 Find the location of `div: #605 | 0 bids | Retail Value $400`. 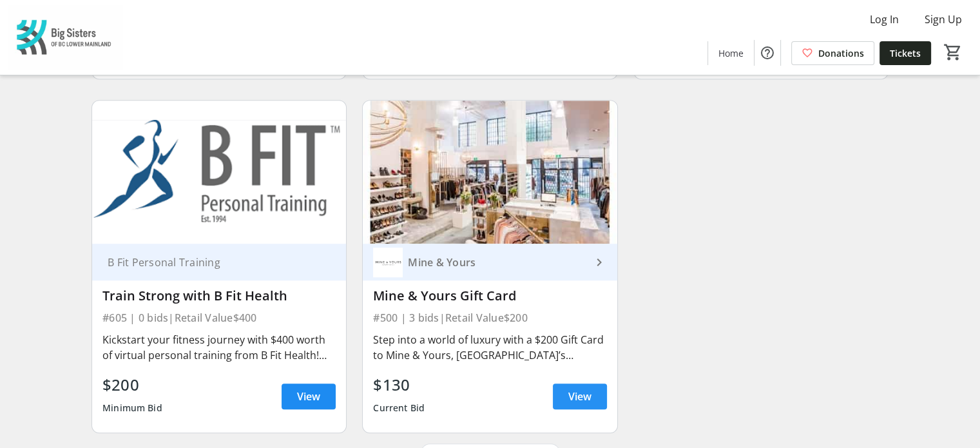

div: #605 | 0 bids | Retail Value $400 is located at coordinates (219, 317).